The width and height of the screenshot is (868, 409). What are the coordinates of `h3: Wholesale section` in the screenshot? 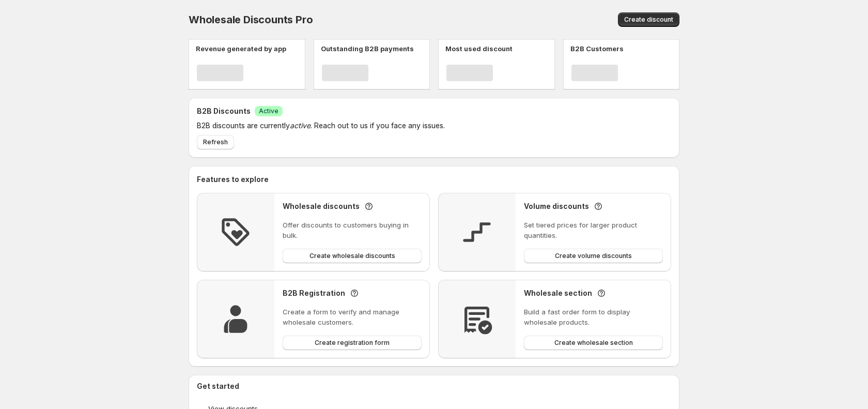 It's located at (558, 293).